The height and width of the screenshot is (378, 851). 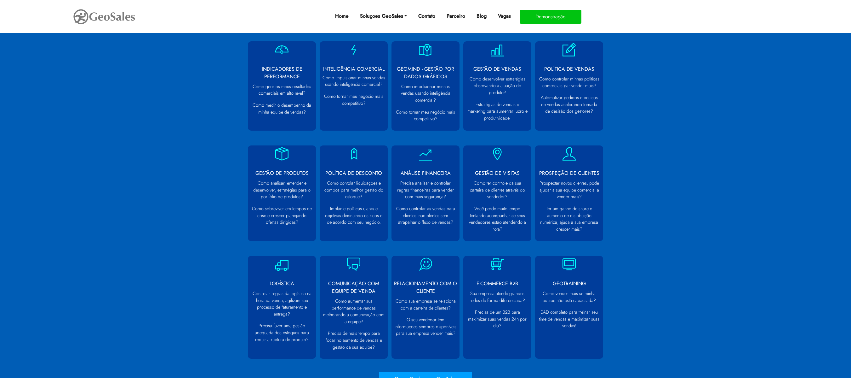 What do you see at coordinates (282, 90) in the screenshot?
I see `p: Como gerir os meus resultados comerciais em alto nível?` at bounding box center [282, 90].